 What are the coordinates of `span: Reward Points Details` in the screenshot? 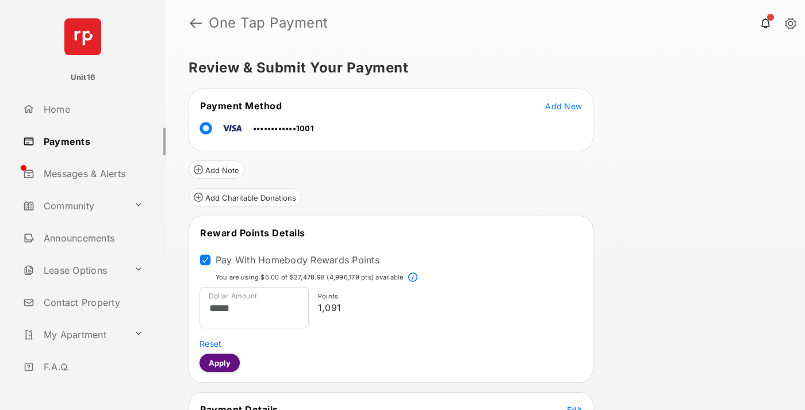 It's located at (253, 233).